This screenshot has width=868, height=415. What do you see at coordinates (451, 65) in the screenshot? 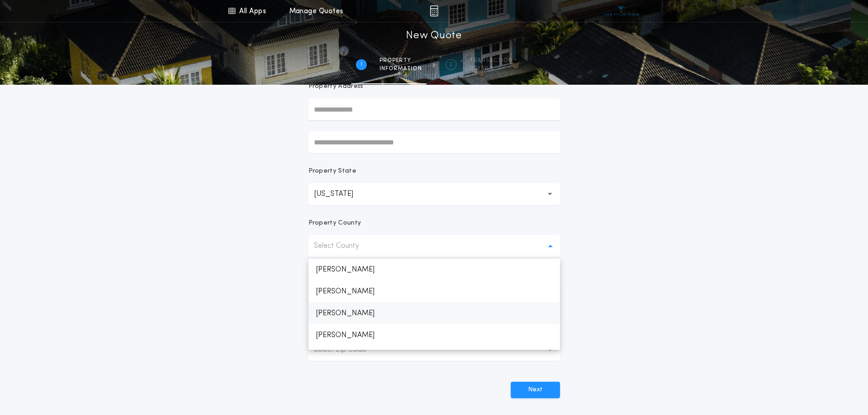
I see `h2: 2` at bounding box center [451, 65].